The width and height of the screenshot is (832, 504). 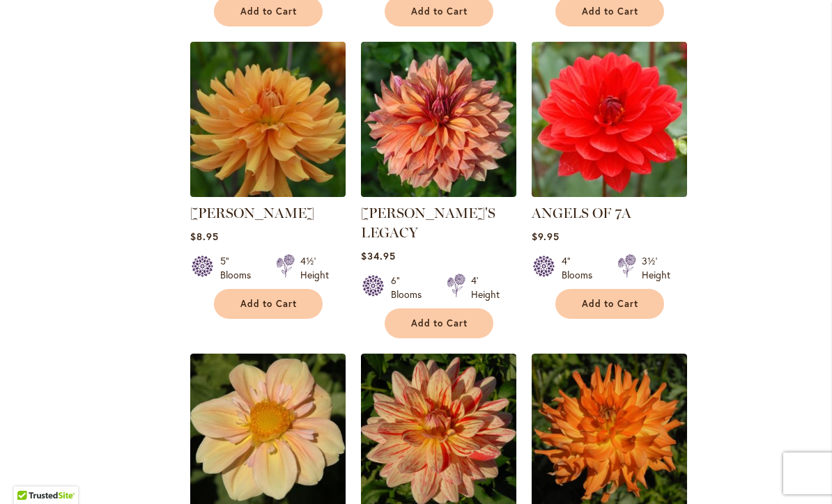 What do you see at coordinates (546, 236) in the screenshot?
I see `span: $9.95` at bounding box center [546, 236].